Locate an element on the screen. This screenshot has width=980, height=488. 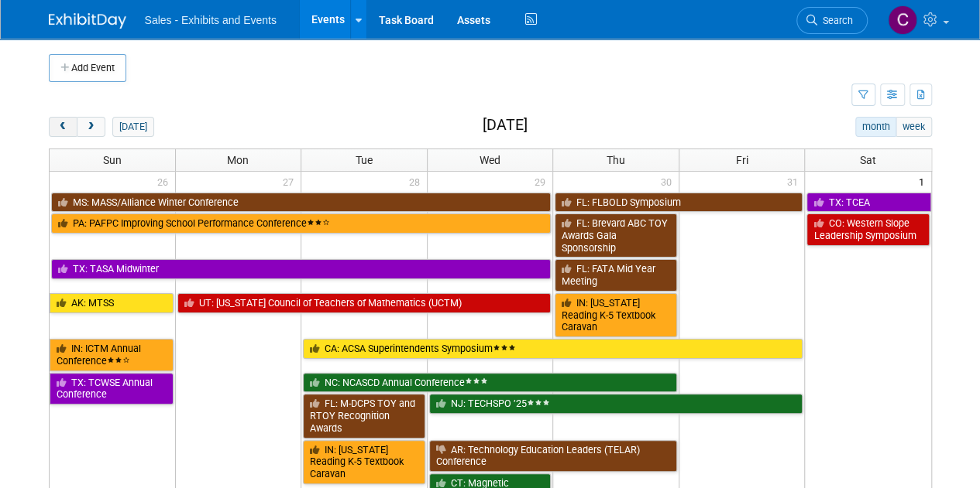
a: PA: PAFPC Improving School Performance Conference is located at coordinates (302, 224).